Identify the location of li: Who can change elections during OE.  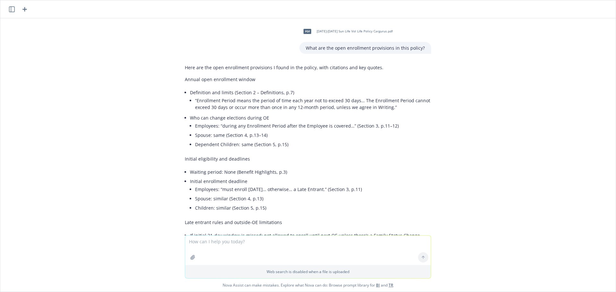
(310, 132).